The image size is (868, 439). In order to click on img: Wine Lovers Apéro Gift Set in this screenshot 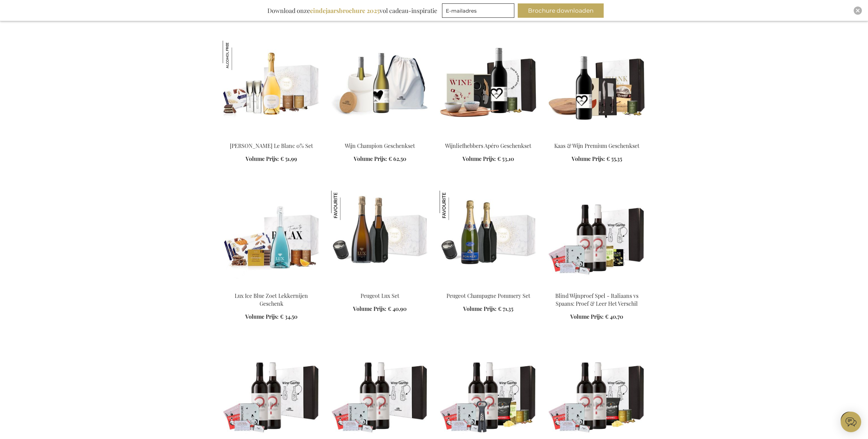, I will do `click(488, 88)`.